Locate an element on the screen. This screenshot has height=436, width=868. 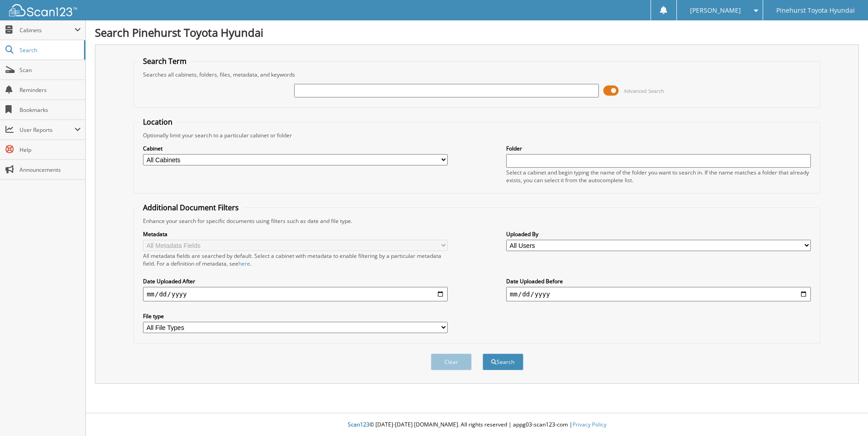
span: Search is located at coordinates (49, 50).